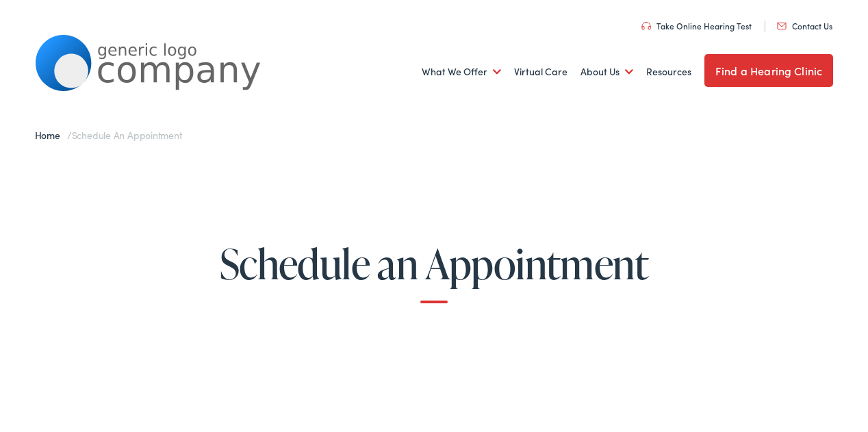 The height and width of the screenshot is (432, 868). I want to click on h1: Schedule an Appointment, so click(434, 272).